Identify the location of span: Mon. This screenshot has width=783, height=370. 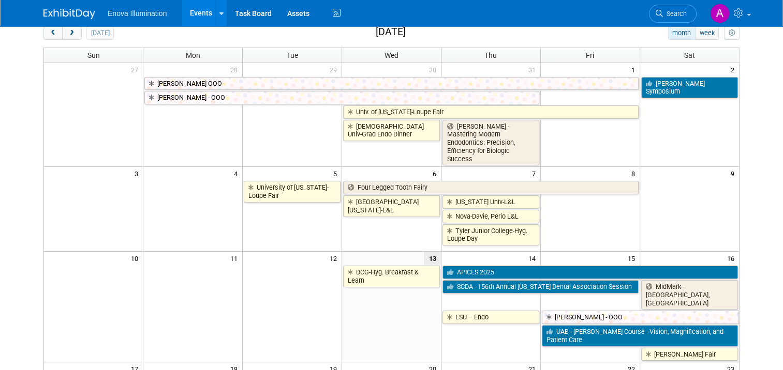
(193, 55).